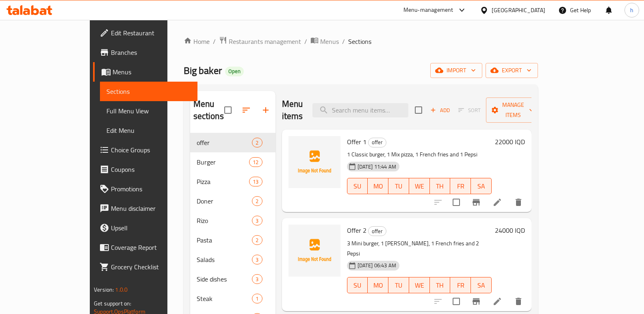 The height and width of the screenshot is (314, 644). Describe the element at coordinates (233, 143) in the screenshot. I see `div: offer2` at that location.